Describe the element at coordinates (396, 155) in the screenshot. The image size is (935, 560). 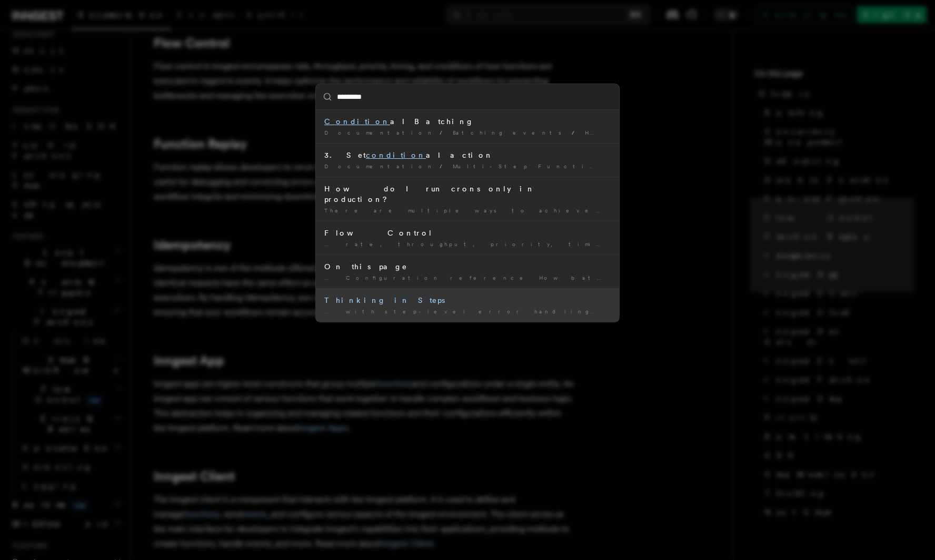
I see `mark: condition` at that location.